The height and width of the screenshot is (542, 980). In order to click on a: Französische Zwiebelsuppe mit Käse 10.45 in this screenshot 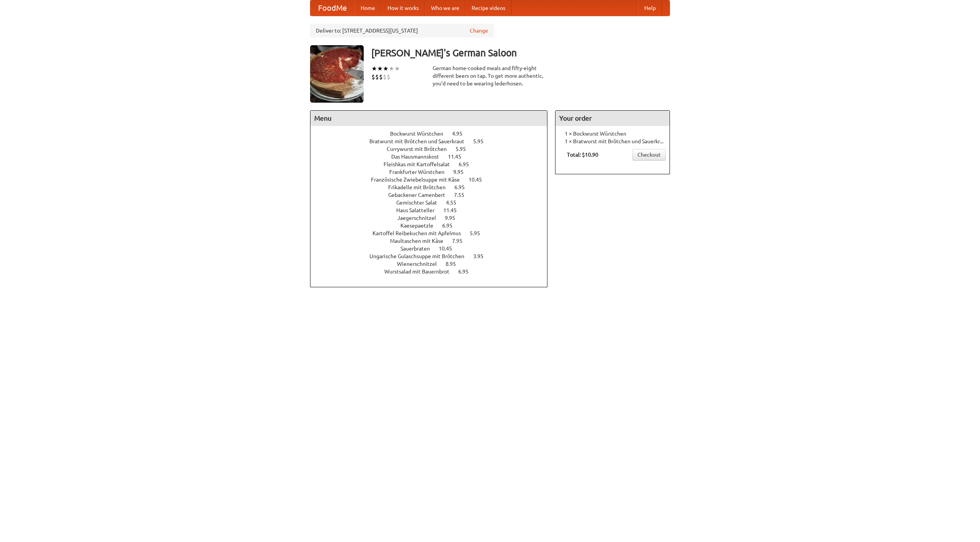, I will do `click(434, 180)`.